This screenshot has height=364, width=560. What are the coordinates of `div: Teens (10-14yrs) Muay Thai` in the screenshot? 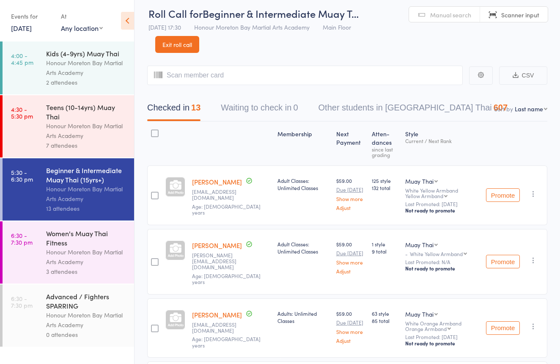 It's located at (86, 112).